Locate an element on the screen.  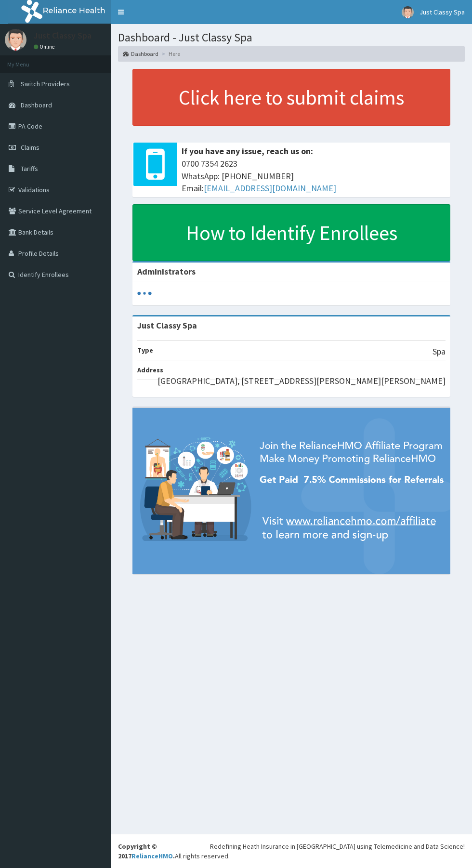
svg: audio-loading is located at coordinates (144, 293).